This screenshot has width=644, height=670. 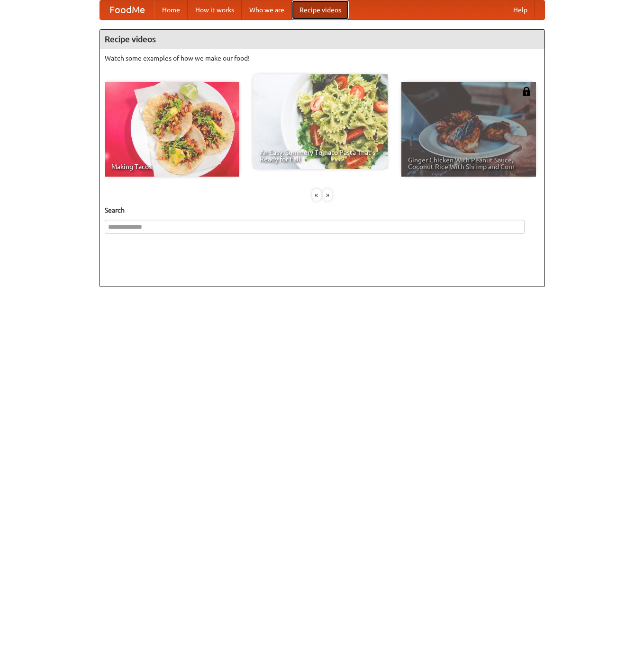 What do you see at coordinates (320, 122) in the screenshot?
I see `a: An Easy, Summery Tomato Pasta That's Ready for Fall` at bounding box center [320, 122].